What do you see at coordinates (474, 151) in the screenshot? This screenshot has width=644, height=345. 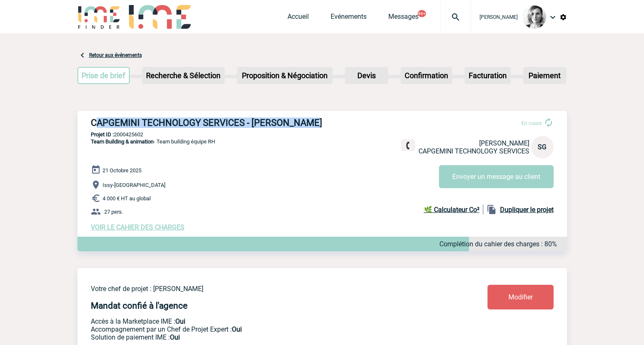 I see `span: CAPGEMINI TECHNOLOGY SERVICES` at bounding box center [474, 151].